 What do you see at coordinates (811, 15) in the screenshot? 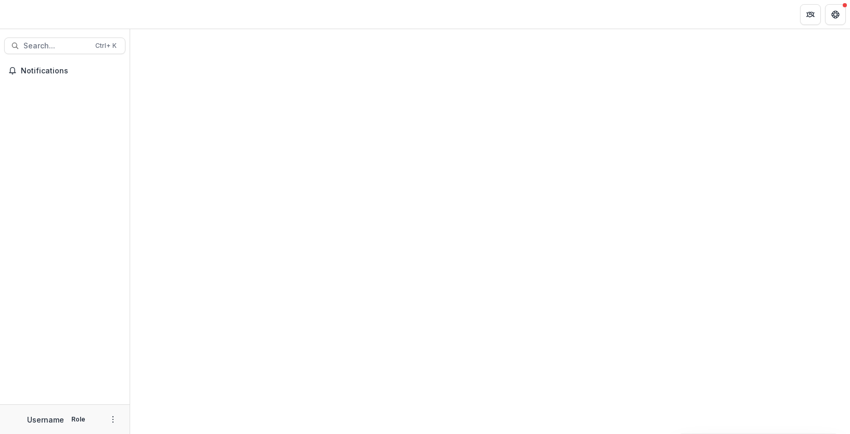
I see `button: Partners` at bounding box center [811, 15].